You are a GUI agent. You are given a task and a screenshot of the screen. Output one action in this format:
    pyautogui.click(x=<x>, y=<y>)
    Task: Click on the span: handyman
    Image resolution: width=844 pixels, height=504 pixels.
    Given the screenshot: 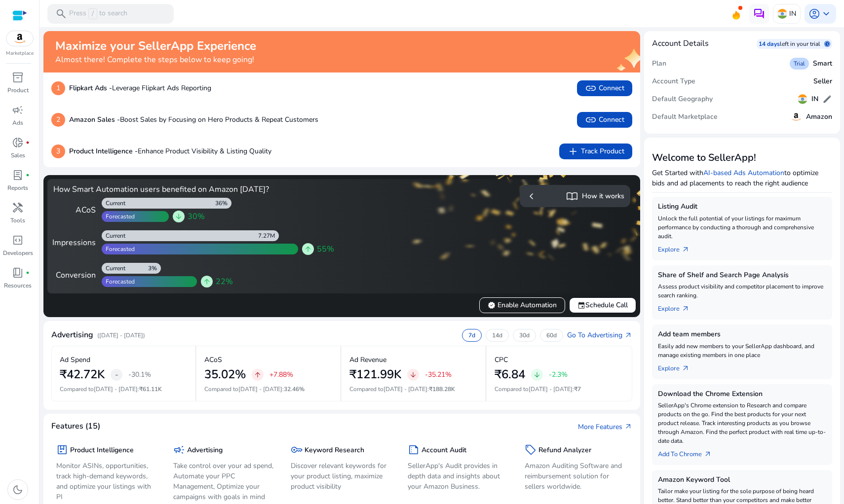 What is the action you would take?
    pyautogui.click(x=18, y=208)
    